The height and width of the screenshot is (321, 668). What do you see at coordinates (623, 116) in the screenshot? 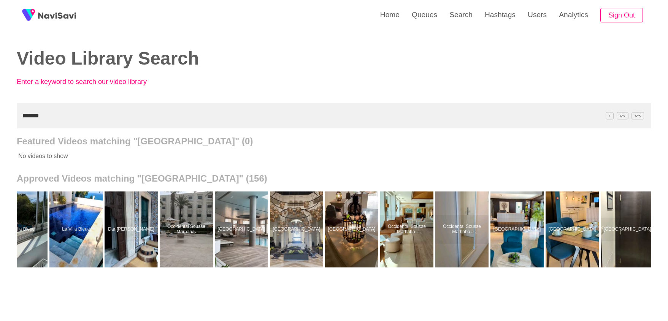
I see `span: C^J` at bounding box center [623, 116].